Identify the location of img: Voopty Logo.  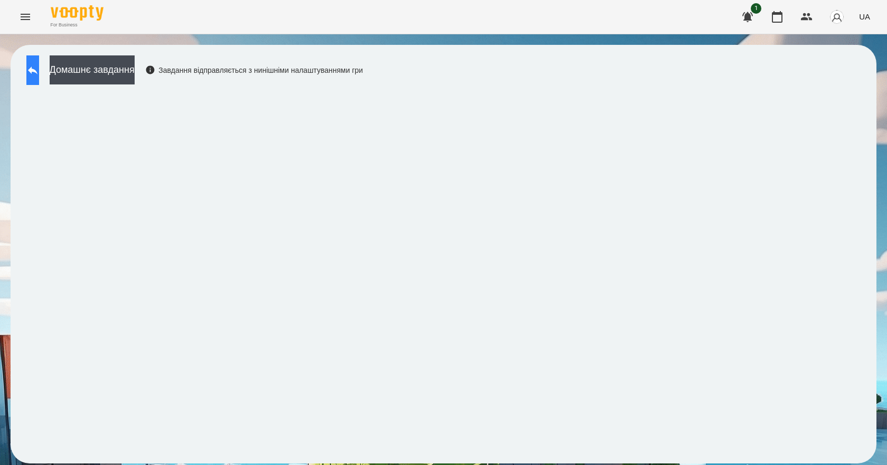
(77, 13).